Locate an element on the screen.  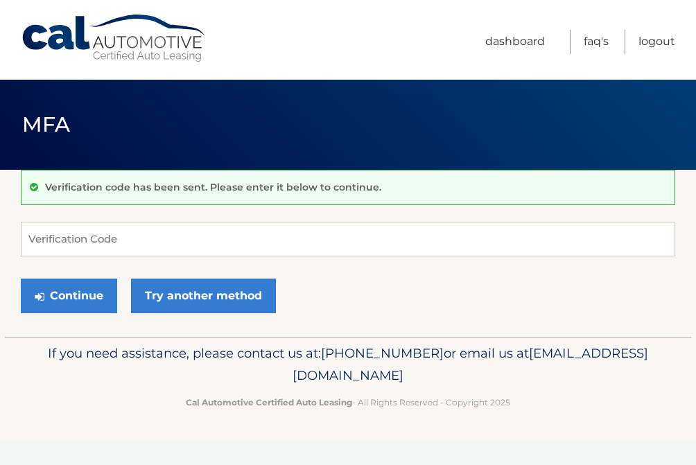
a: Try another method is located at coordinates (203, 296).